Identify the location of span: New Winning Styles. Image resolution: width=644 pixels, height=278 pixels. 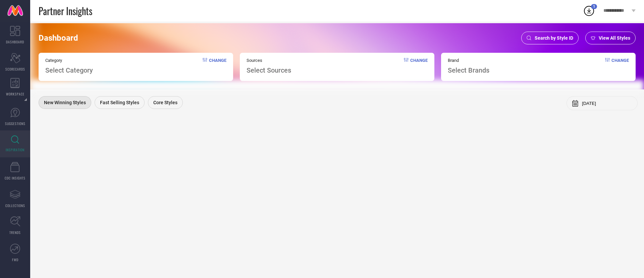
(65, 102).